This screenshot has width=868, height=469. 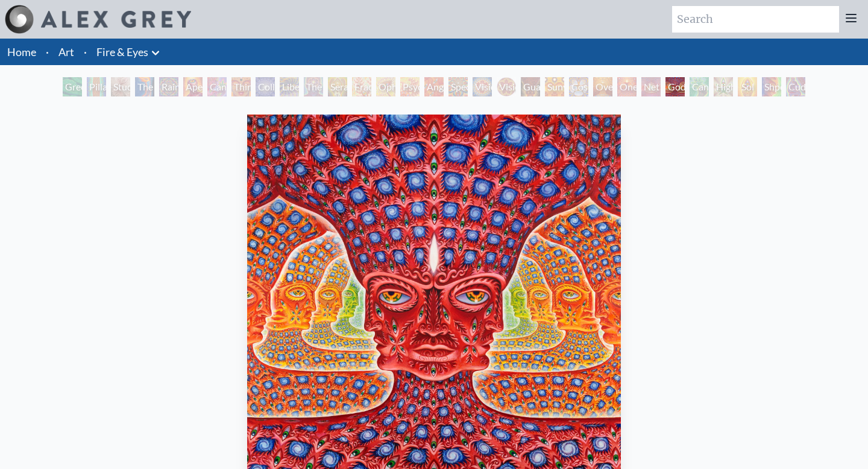 I want to click on div: Third Eye Tears of Joy, so click(x=241, y=87).